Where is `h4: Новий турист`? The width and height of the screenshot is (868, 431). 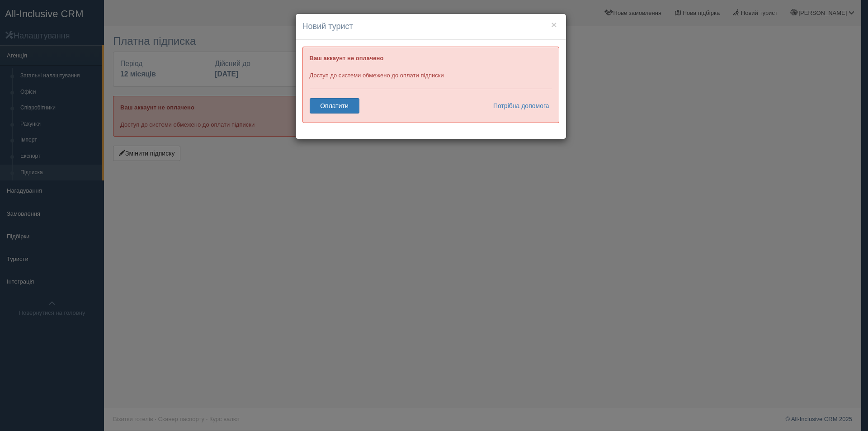 h4: Новий турист is located at coordinates (431, 26).